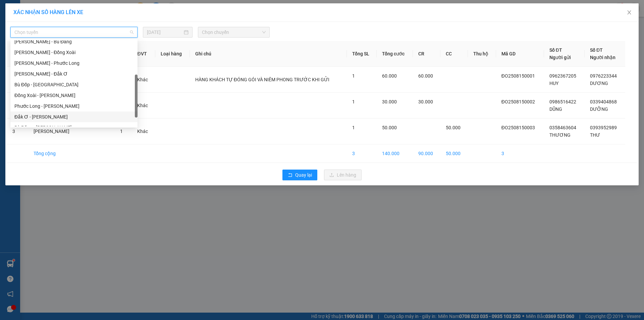  What do you see at coordinates (75, 26) in the screenshot?
I see `div: THƯ` at bounding box center [75, 26].